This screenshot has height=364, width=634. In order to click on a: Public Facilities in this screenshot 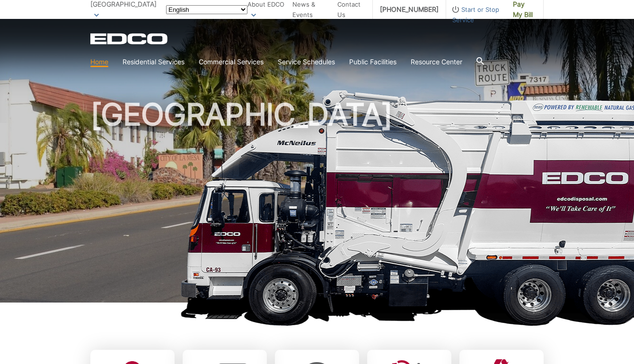, I will do `click(373, 62)`.